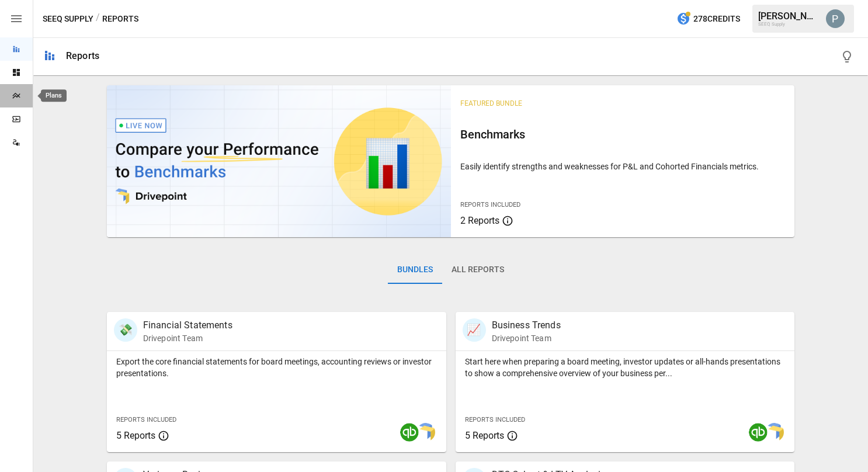  I want to click on p: Start here when preparing a board meeting, investor updates or all-hands presentations to show a ..., so click(625, 367).